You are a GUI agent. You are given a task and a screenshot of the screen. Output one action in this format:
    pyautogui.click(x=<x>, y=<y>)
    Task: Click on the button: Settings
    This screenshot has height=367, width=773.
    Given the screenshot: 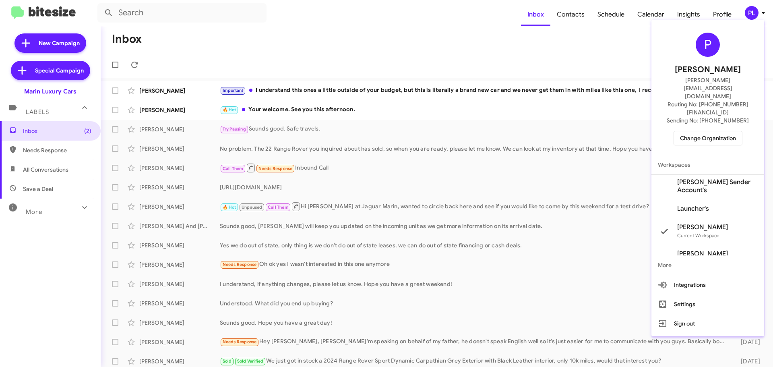 What is the action you would take?
    pyautogui.click(x=708, y=304)
    